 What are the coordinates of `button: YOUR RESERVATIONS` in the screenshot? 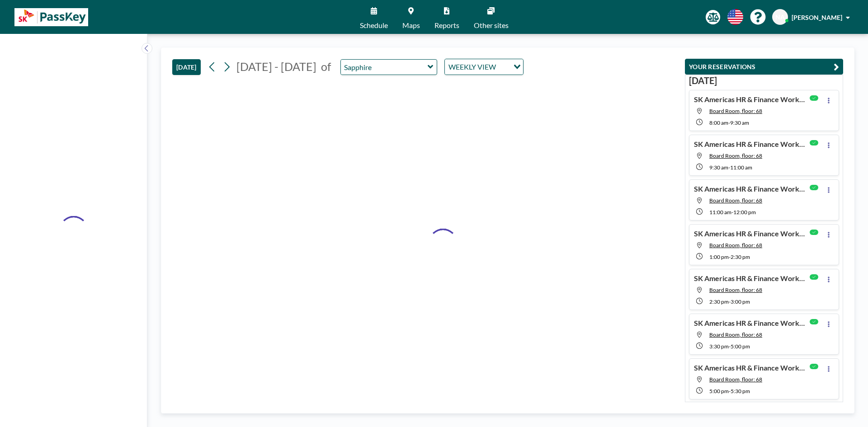 It's located at (764, 66).